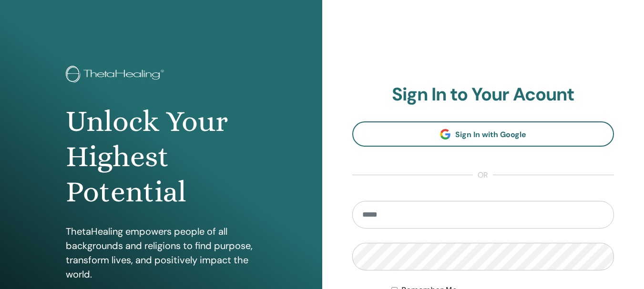 This screenshot has width=644, height=289. What do you see at coordinates (484, 134) in the screenshot?
I see `a: Sign In with Google` at bounding box center [484, 134].